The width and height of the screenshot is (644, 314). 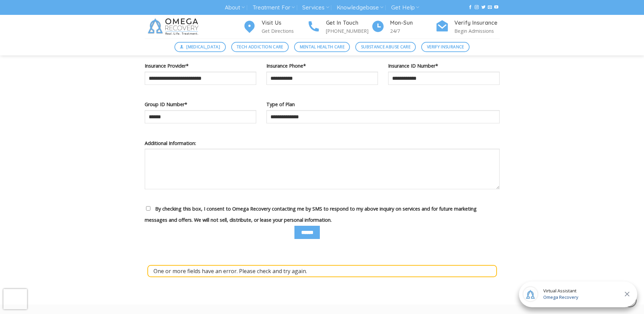 I want to click on label: Type of Plan, so click(x=383, y=104).